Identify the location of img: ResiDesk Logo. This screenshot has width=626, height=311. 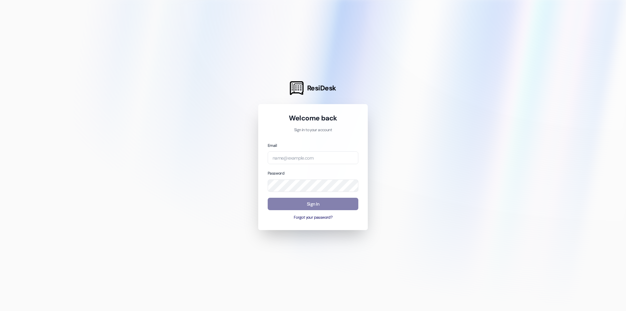
(297, 88).